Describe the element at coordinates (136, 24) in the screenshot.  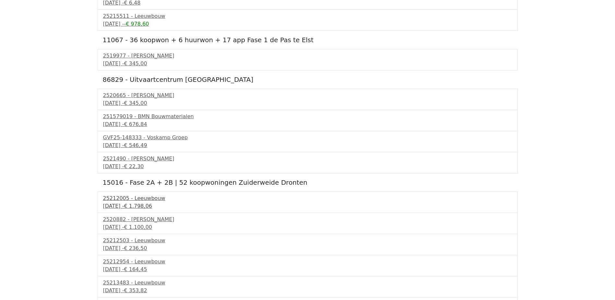
I see `span: -€ 978,60` at that location.